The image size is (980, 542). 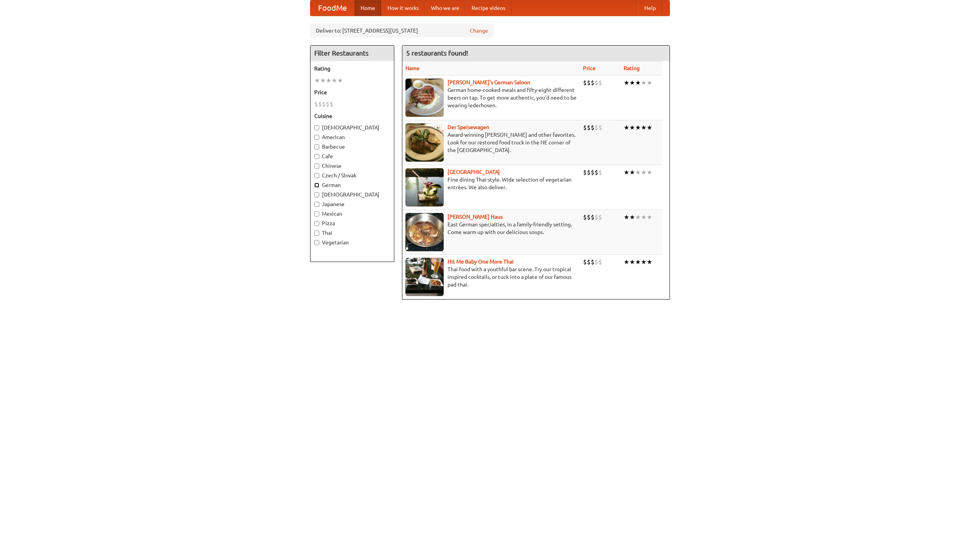 What do you see at coordinates (352, 156) in the screenshot?
I see `label: Cafe` at bounding box center [352, 156].